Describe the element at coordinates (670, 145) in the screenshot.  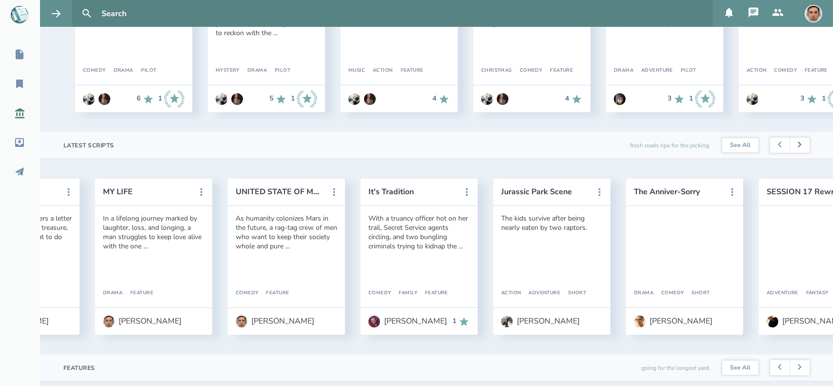
I see `div: fresh reads ripe for the picking.` at that location.